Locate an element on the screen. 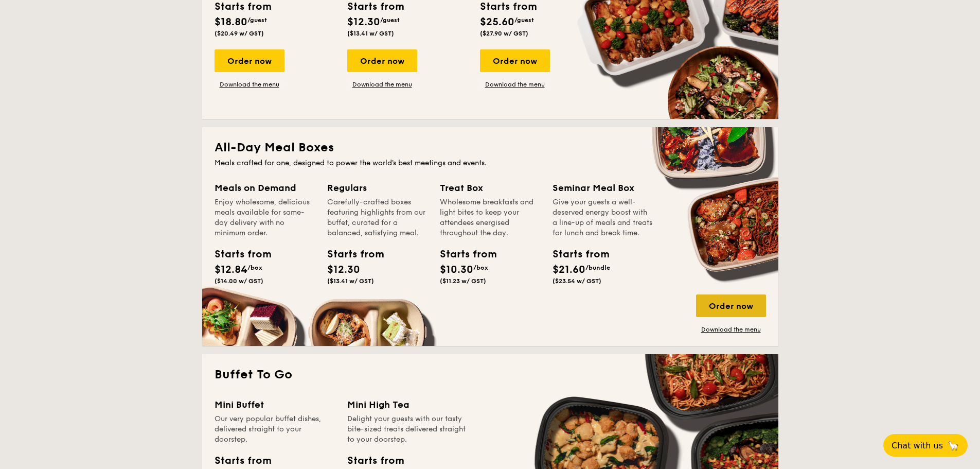 The image size is (980, 469). span: ($14.00 w/ GST) is located at coordinates (239, 281).